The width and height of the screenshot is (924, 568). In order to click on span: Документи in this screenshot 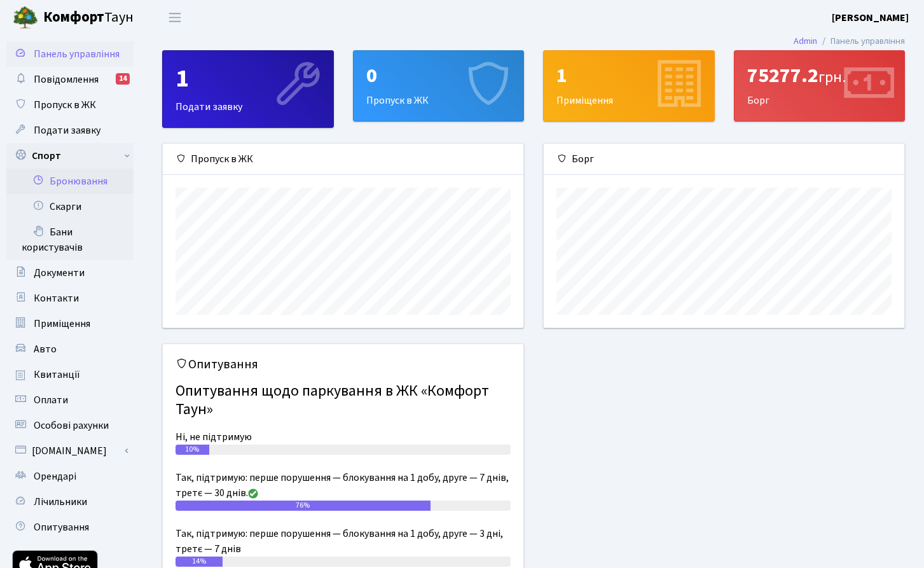, I will do `click(59, 272)`.